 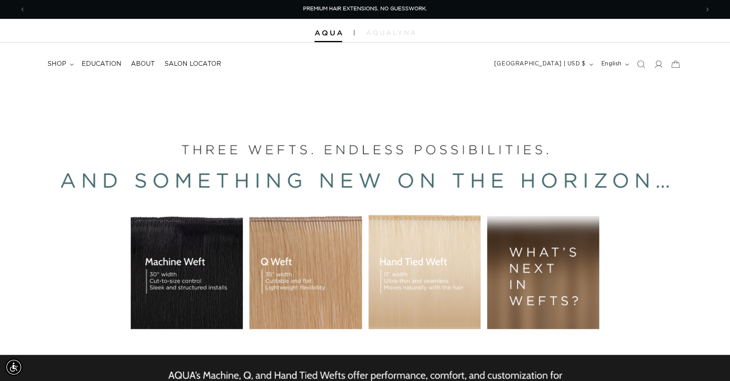 I want to click on a: Education, so click(x=101, y=64).